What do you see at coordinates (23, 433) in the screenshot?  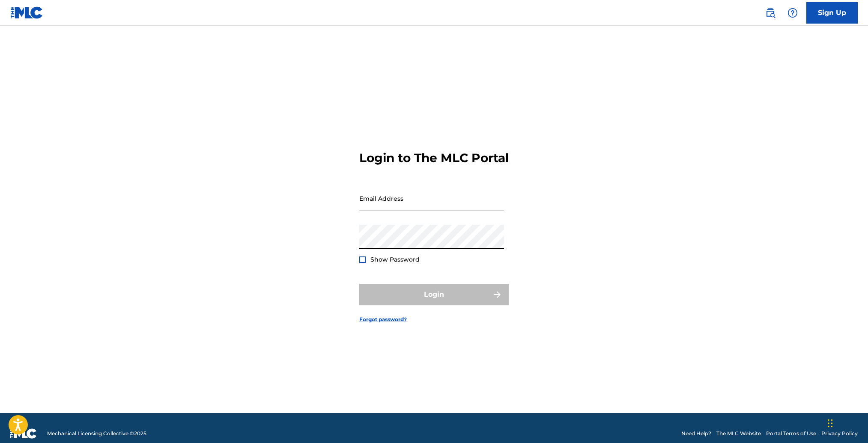 I see `img: logo` at bounding box center [23, 433].